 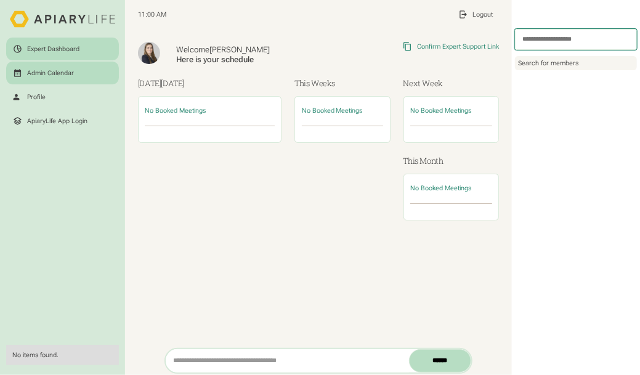 What do you see at coordinates (575, 63) in the screenshot?
I see `div: Search for members` at bounding box center [575, 63].